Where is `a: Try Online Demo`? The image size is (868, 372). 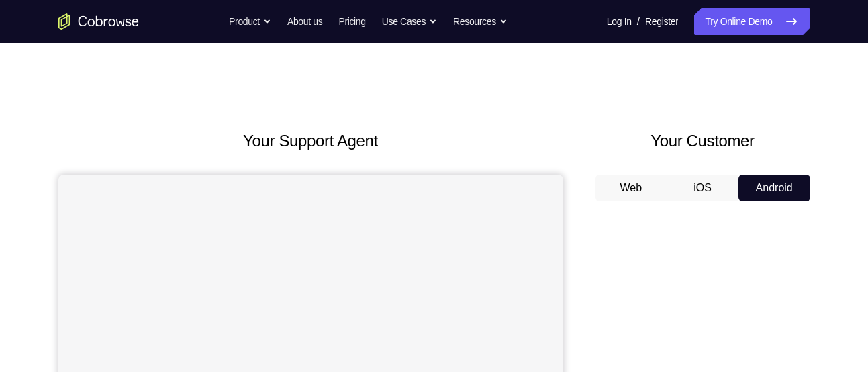 a: Try Online Demo is located at coordinates (752, 21).